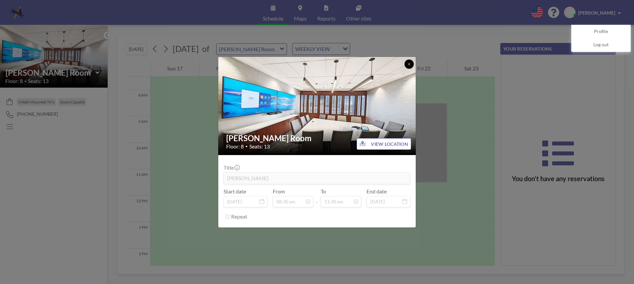 This screenshot has height=284, width=634. Describe the element at coordinates (317, 178) in the screenshot. I see `input: (No title)` at that location.